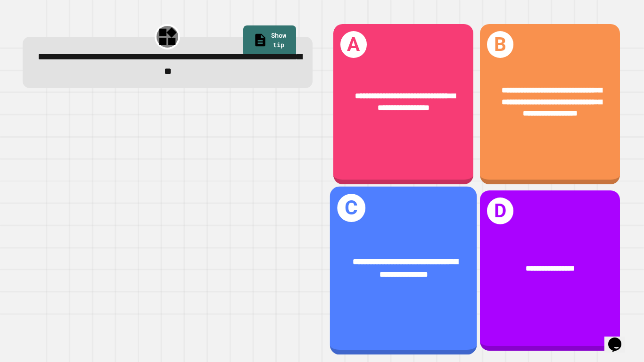 The image size is (644, 362). Describe the element at coordinates (500, 211) in the screenshot. I see `h1: D` at that location.